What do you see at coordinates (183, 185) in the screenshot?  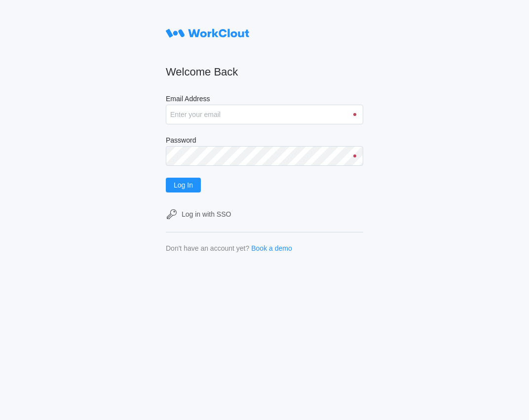 I see `span: Log In` at bounding box center [183, 185].